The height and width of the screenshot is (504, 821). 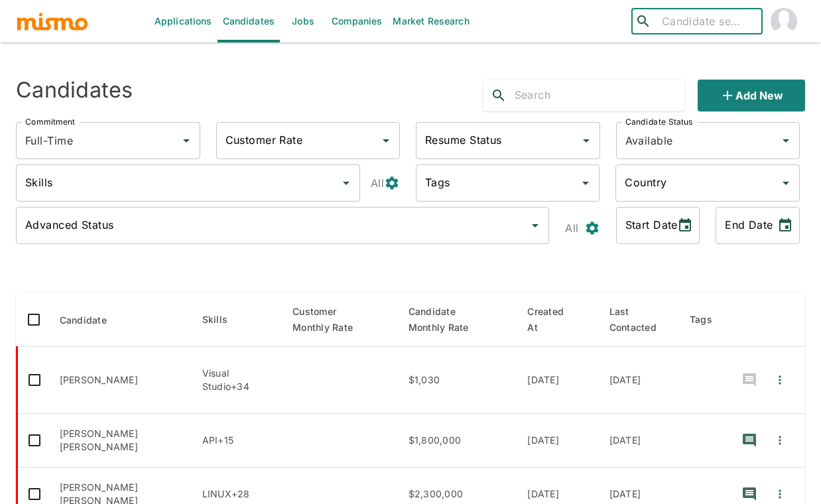 I want to click on h4: Candidates, so click(x=75, y=90).